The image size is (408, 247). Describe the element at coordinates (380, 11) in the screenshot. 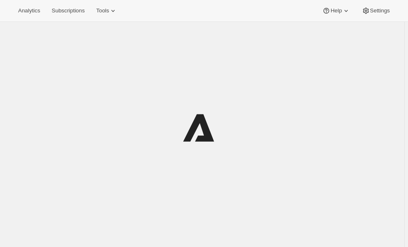

I see `span: Settings` at that location.